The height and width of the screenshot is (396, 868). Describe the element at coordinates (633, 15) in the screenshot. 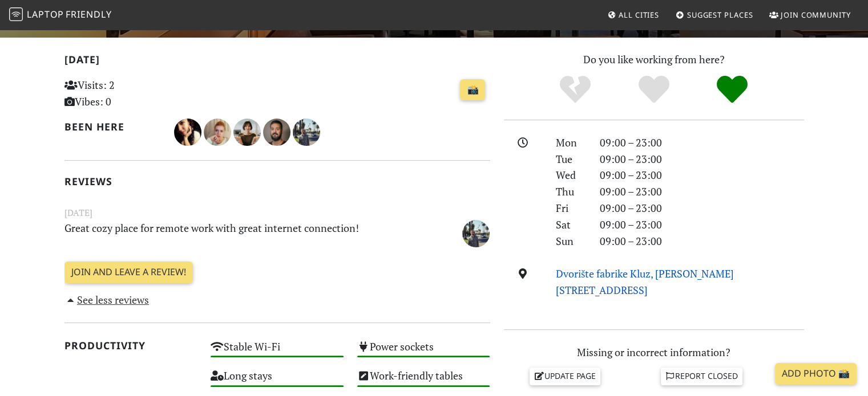

I see `a: All Cities` at that location.